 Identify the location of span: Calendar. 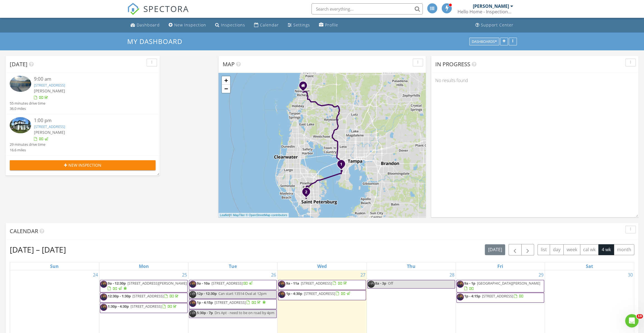
(24, 231).